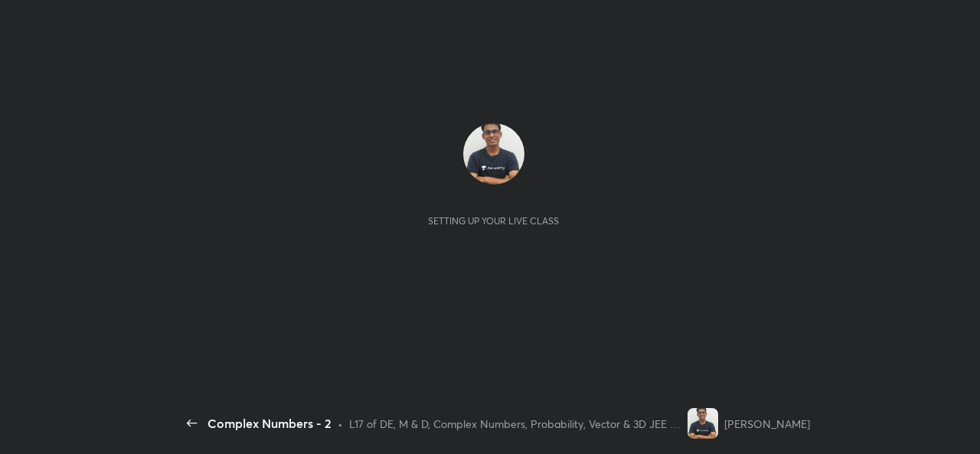  I want to click on div: Setting up your live class, so click(493, 220).